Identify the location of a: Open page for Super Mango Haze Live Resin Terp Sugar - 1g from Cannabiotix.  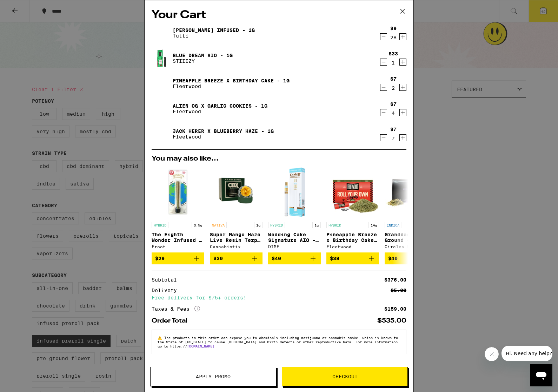
(236, 209).